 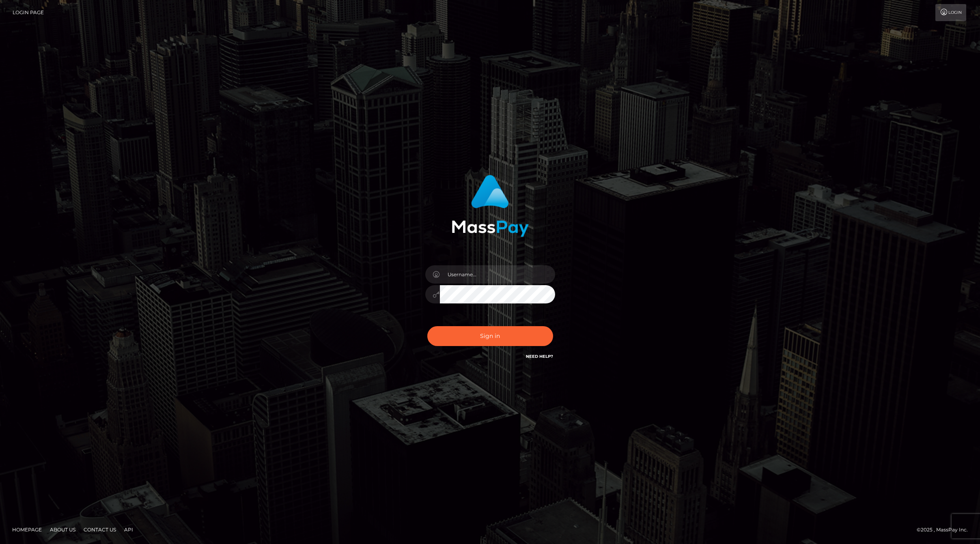 I want to click on img: MassPay Login, so click(x=490, y=206).